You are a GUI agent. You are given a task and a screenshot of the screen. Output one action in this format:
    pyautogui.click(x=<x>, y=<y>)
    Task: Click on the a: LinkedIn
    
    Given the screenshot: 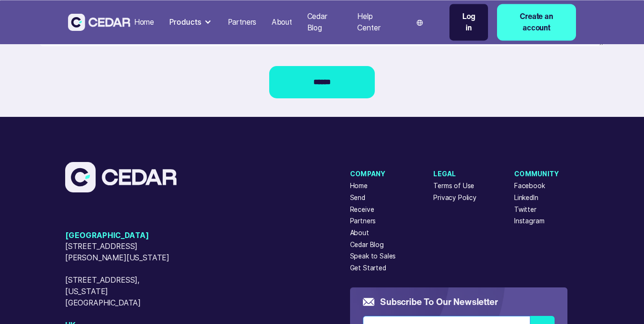 What is the action you would take?
    pyautogui.click(x=526, y=198)
    